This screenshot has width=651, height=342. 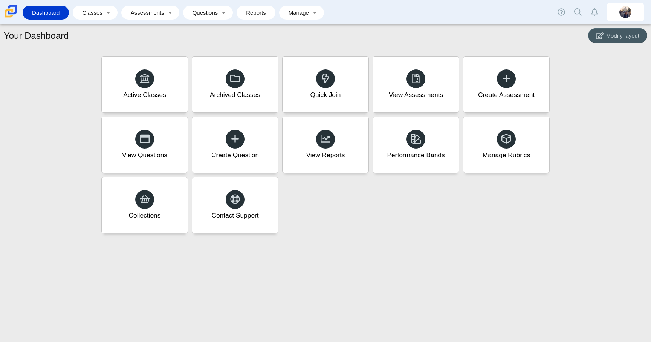 What do you see at coordinates (235, 95) in the screenshot?
I see `div: Archived Classes` at bounding box center [235, 95].